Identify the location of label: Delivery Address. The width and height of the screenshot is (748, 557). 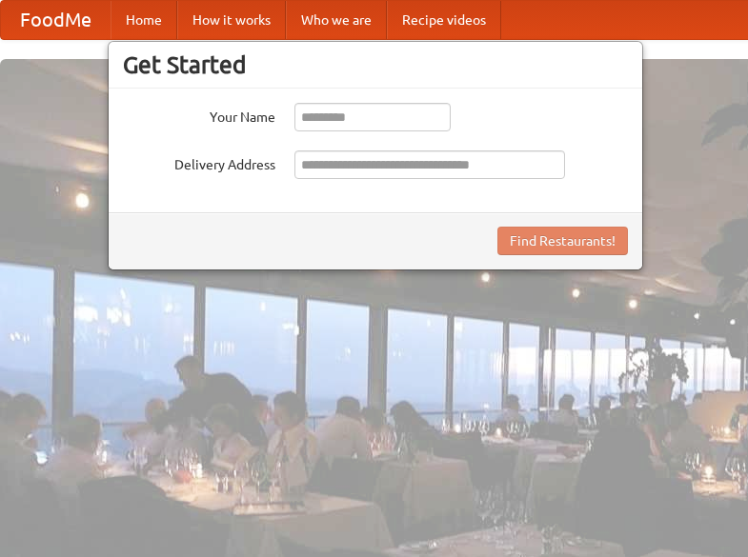
(199, 162).